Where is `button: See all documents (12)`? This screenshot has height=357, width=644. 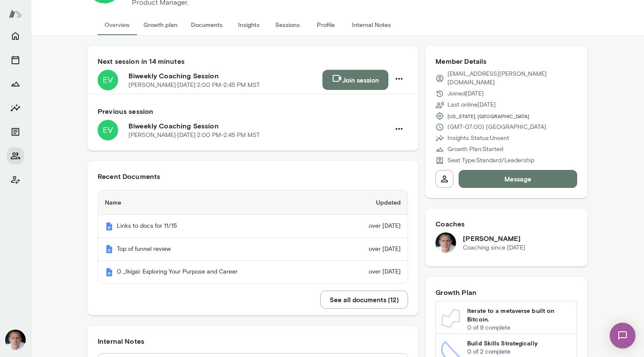
button: See all documents (12) is located at coordinates (364, 300).